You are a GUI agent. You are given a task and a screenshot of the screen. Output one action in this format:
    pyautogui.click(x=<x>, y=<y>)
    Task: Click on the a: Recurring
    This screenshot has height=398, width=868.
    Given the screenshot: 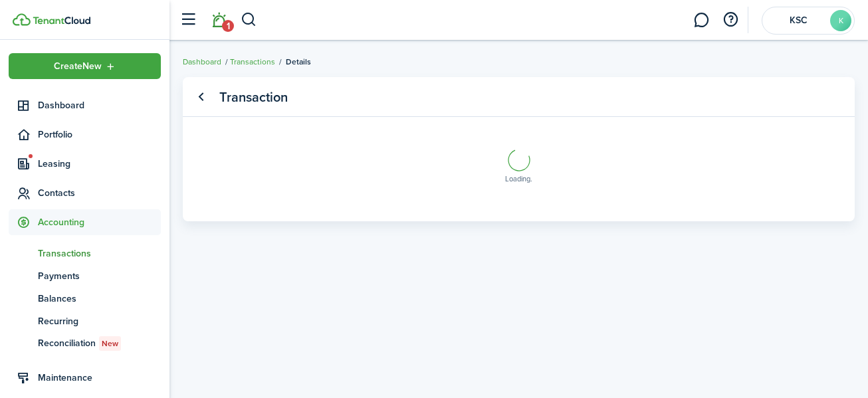 What is the action you would take?
    pyautogui.click(x=85, y=321)
    